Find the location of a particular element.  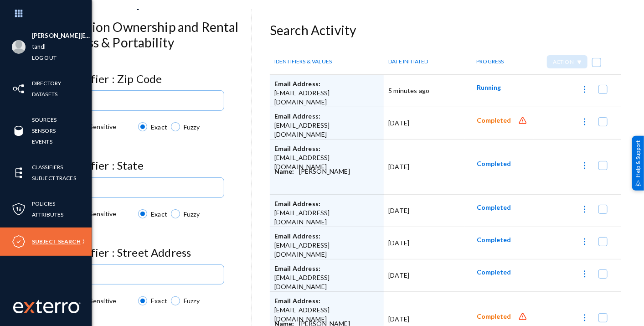

img: exterro-logo.svg is located at coordinates (29, 308).